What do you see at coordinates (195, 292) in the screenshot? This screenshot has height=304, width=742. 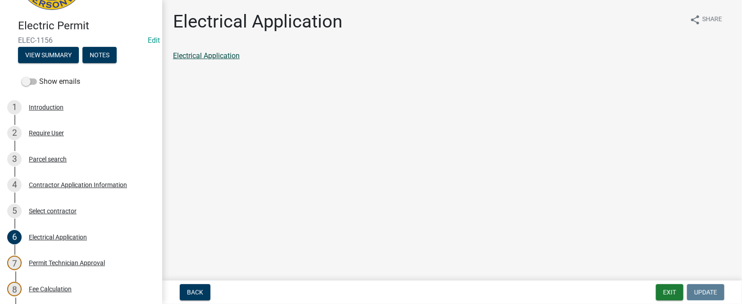 I see `button: Back` at bounding box center [195, 292].